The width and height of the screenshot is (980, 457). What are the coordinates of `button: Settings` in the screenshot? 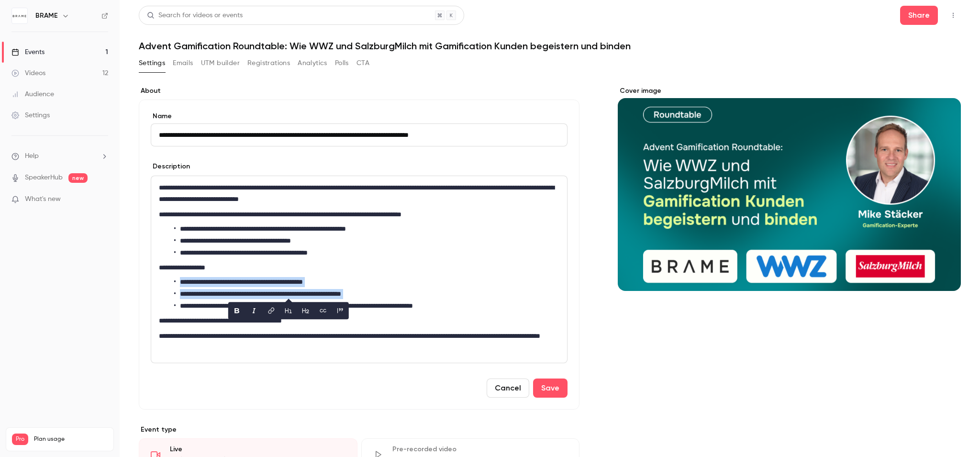 It's located at (152, 63).